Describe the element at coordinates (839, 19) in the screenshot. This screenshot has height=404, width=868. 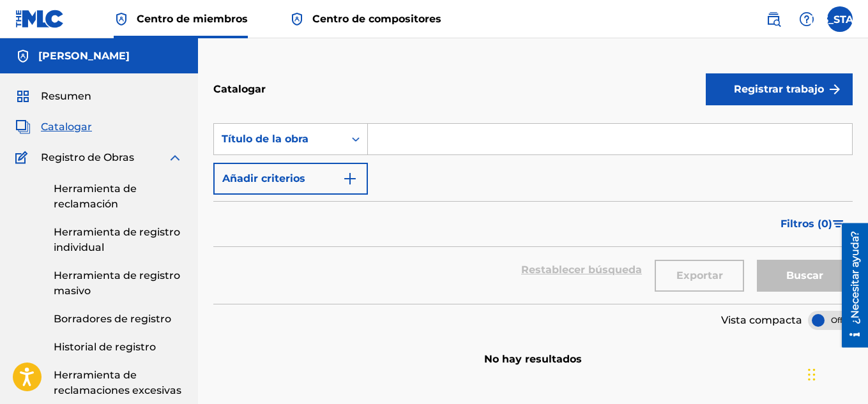
I see `div: Menú de usuario` at that location.